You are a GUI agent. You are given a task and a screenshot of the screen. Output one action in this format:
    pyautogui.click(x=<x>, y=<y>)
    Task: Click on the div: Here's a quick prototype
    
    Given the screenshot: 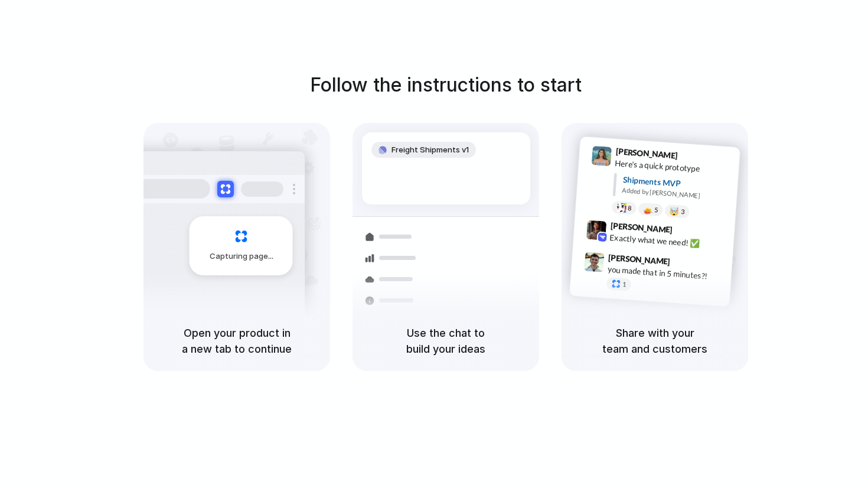 What is the action you would take?
    pyautogui.click(x=674, y=167)
    